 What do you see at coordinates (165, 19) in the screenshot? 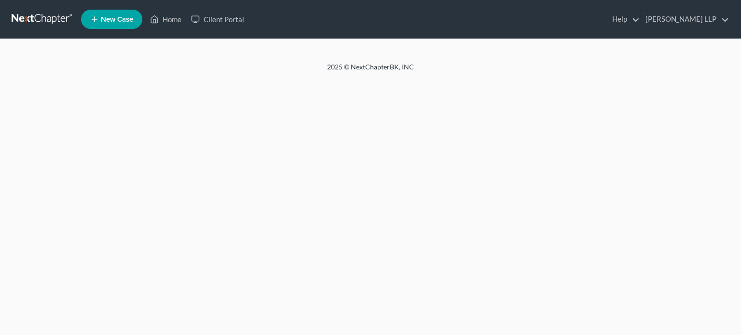
I see `a: Home` at bounding box center [165, 19].